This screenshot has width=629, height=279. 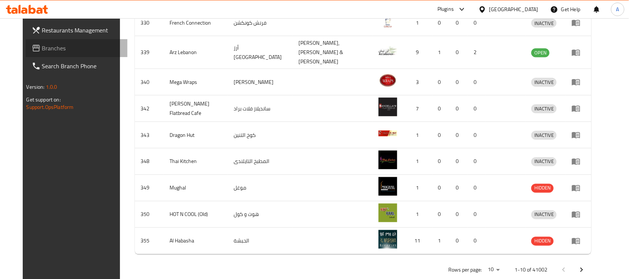 I want to click on a: Search Branch Phone, so click(x=77, y=66).